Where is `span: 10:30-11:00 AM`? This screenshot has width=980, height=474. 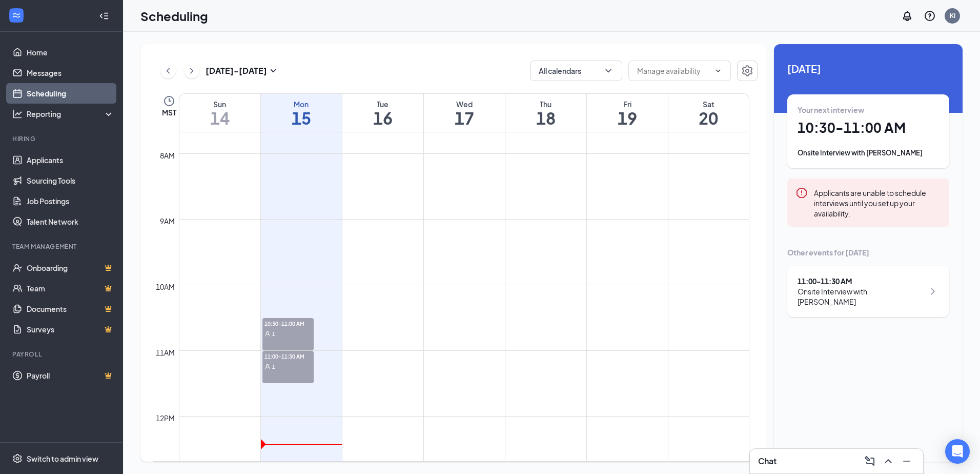
span: 10:30-11:00 AM is located at coordinates (288, 323).